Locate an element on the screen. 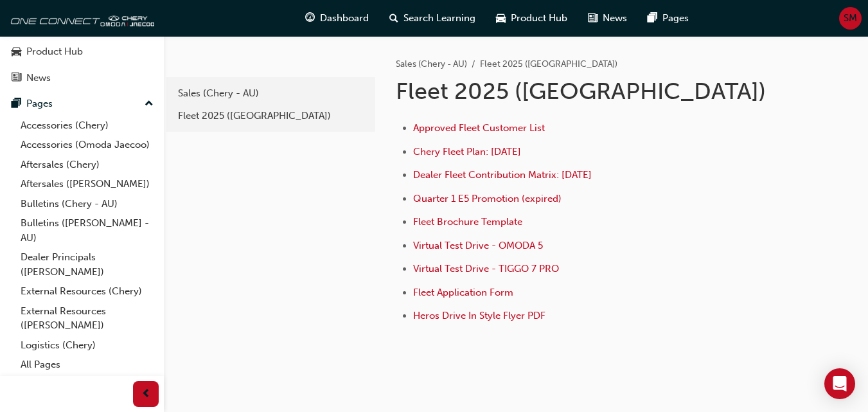  a: Fleet Brochure Template is located at coordinates (468, 222).